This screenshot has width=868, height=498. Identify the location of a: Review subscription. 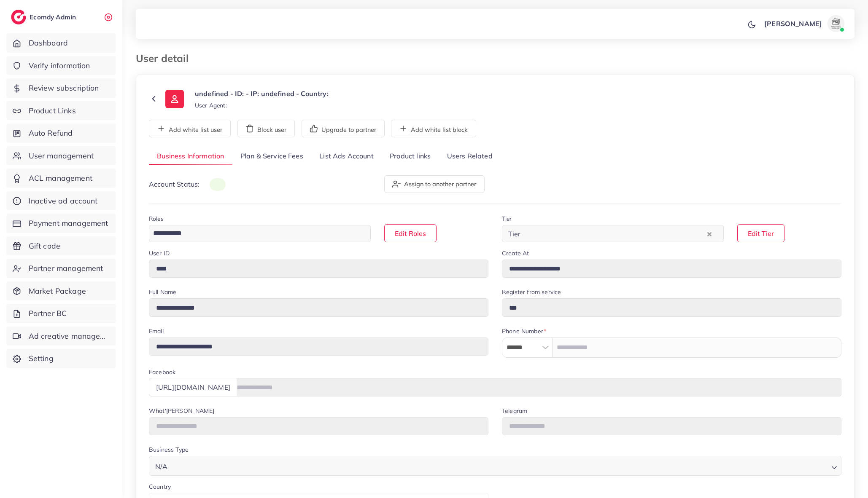
(61, 88).